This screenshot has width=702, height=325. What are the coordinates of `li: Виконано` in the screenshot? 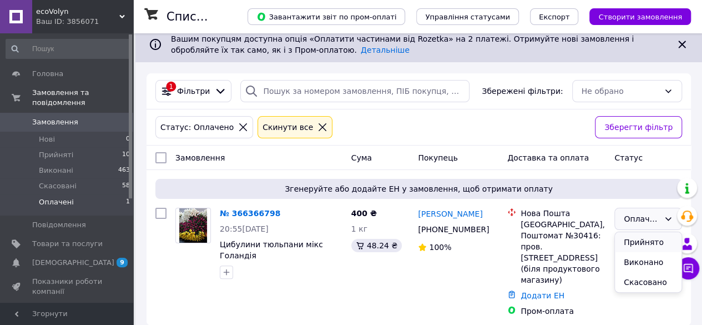 It's located at (648, 262).